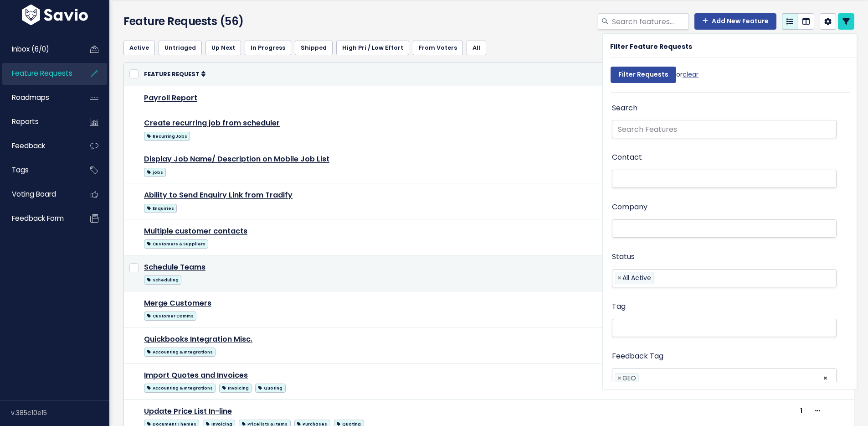 The height and width of the screenshot is (426, 868). I want to click on span: Feedback, so click(28, 146).